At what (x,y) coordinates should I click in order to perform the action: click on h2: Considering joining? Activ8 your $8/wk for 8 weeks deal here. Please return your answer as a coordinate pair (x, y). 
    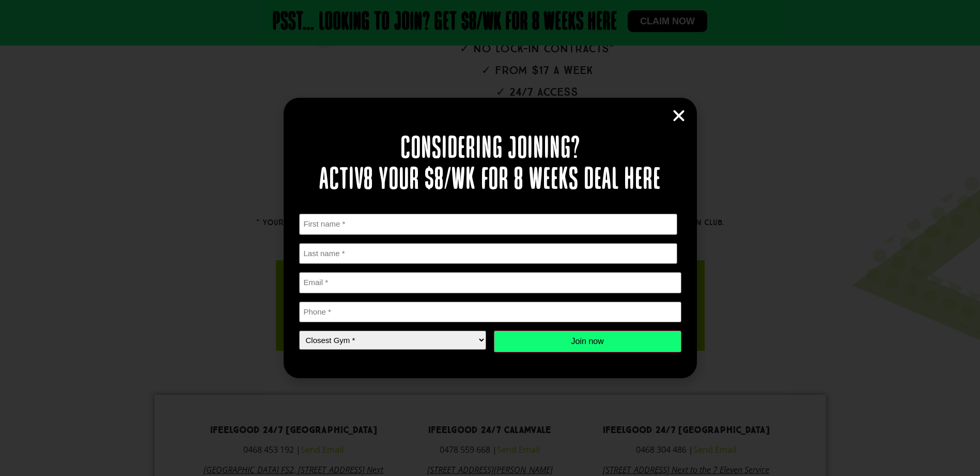
    Looking at the image, I should click on (490, 165).